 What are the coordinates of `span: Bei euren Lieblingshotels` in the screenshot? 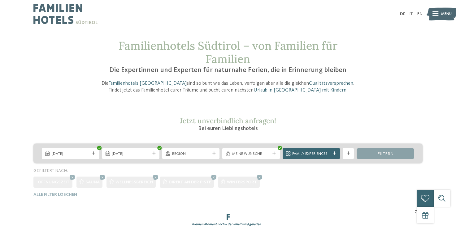 It's located at (228, 128).